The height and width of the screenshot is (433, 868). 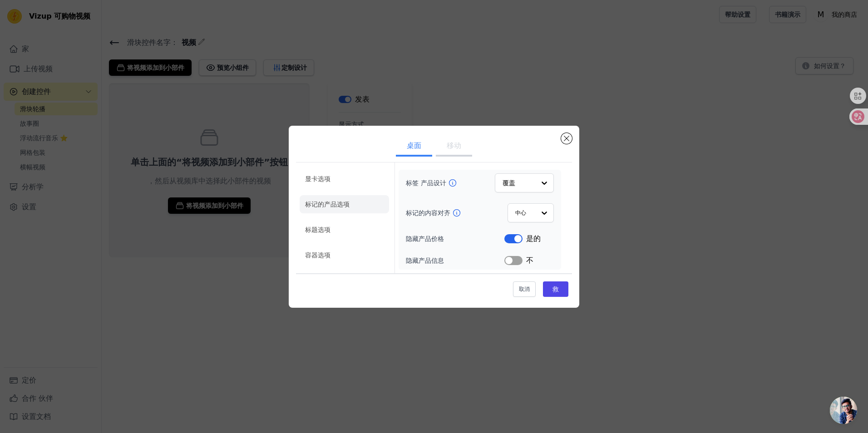 I want to click on label: 标签 产品设计, so click(x=427, y=183).